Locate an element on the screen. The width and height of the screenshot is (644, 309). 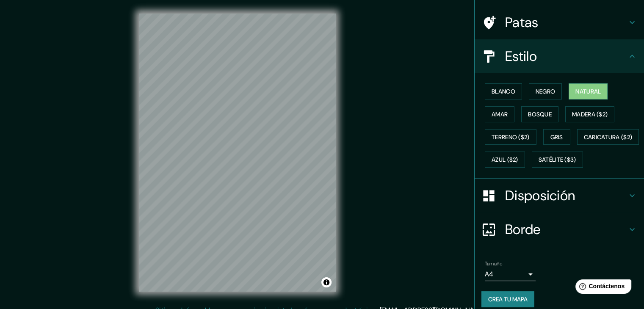
font: Amar is located at coordinates (499, 114).